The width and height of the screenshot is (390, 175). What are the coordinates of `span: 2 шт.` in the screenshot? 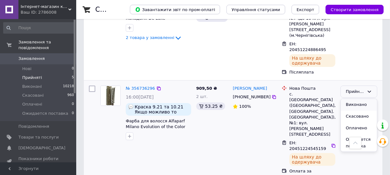 It's located at (202, 97).